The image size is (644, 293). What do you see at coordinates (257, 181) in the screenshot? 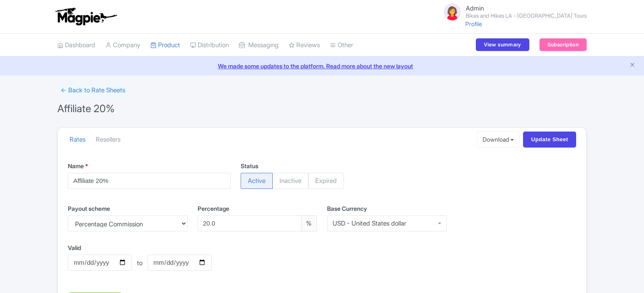
I see `span: Active` at bounding box center [257, 181].